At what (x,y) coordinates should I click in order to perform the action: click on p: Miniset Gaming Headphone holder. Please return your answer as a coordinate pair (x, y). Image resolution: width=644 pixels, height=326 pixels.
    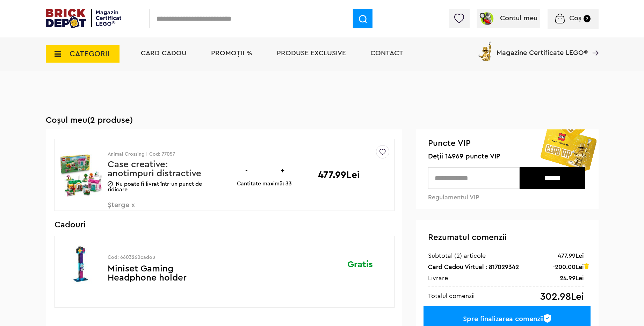
    Looking at the image, I should click on (157, 273).